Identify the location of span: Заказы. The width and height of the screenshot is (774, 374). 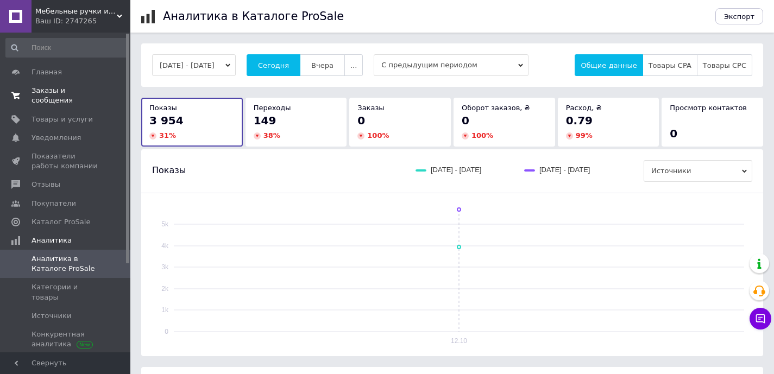
(370, 107).